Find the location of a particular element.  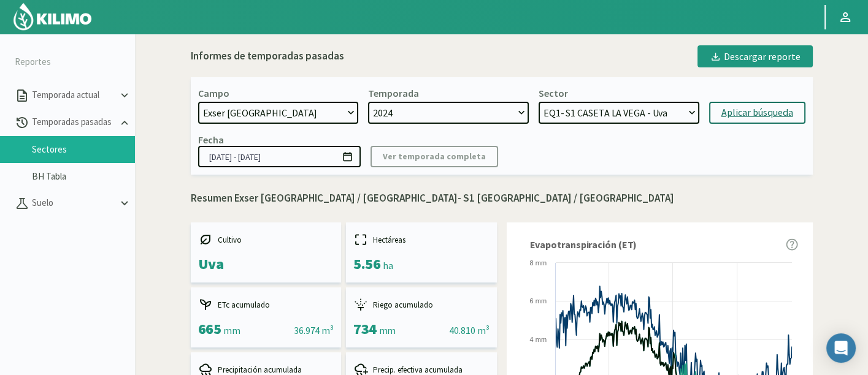

div: Sector is located at coordinates (553, 93).